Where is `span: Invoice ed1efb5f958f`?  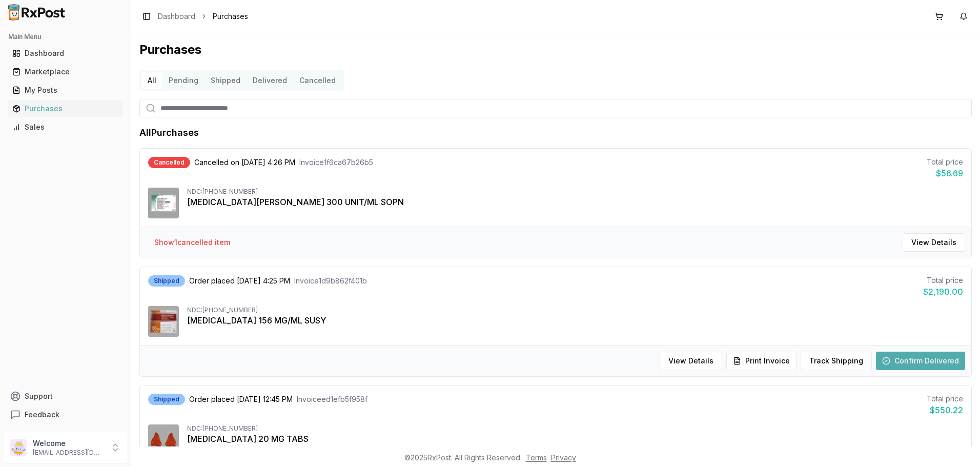
span: Invoice ed1efb5f958f is located at coordinates (332, 400).